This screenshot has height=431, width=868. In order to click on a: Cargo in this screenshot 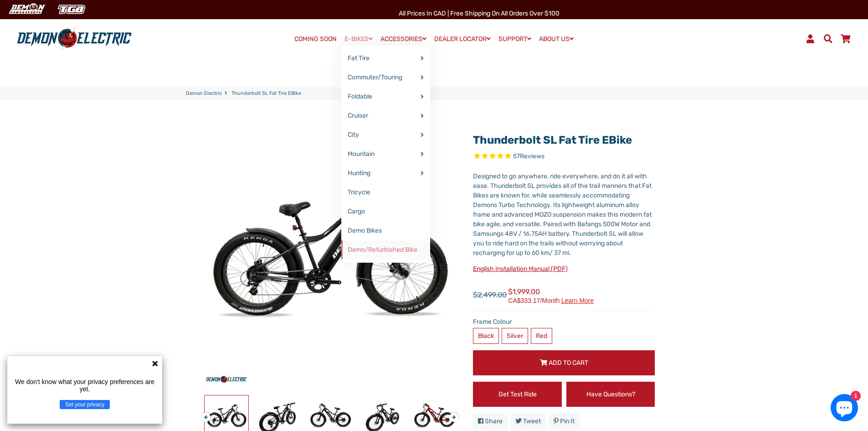, I will do `click(386, 211)`.